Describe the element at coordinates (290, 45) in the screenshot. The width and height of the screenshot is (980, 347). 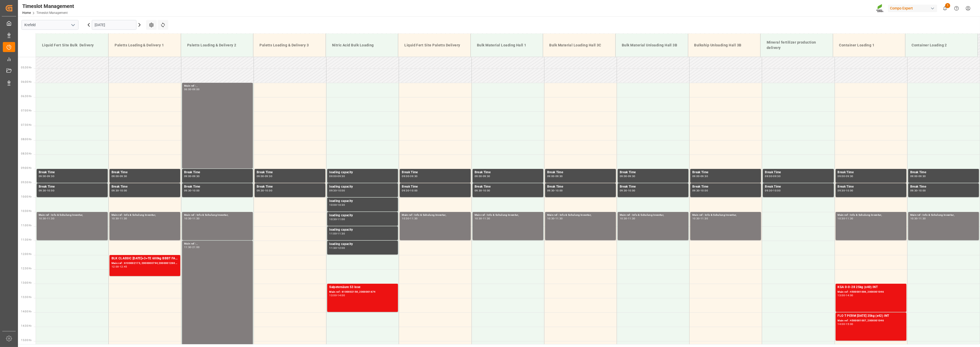
I see `div: Paletts Loading & Delivery 3` at that location.